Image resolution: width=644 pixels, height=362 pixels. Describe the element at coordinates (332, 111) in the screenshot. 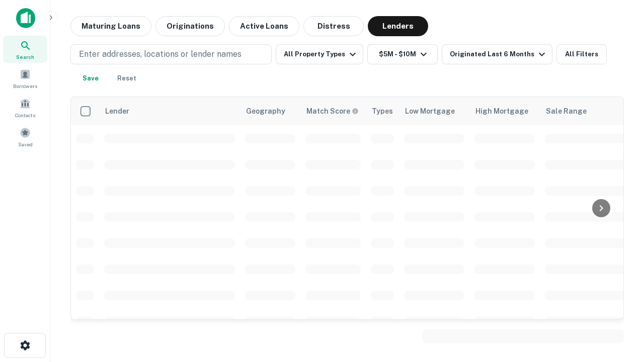

I see `h6: Match Score` at that location.